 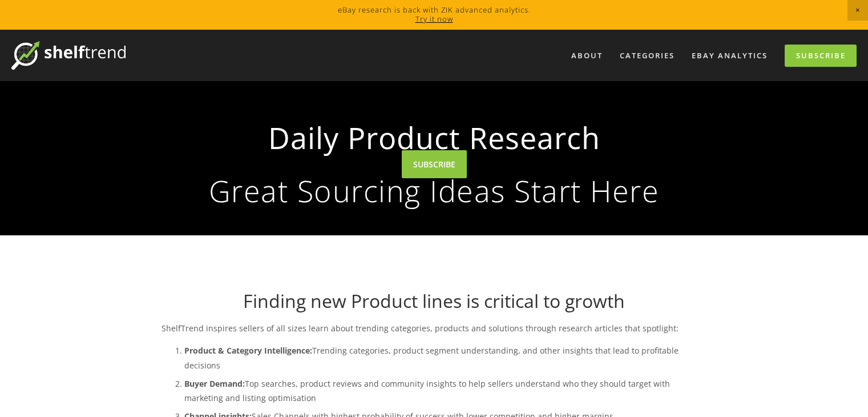 I want to click on a: Subscribe, so click(x=820, y=55).